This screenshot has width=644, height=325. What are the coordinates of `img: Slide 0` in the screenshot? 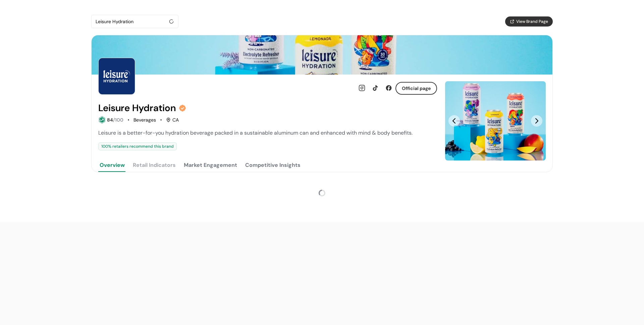 It's located at (495, 121).